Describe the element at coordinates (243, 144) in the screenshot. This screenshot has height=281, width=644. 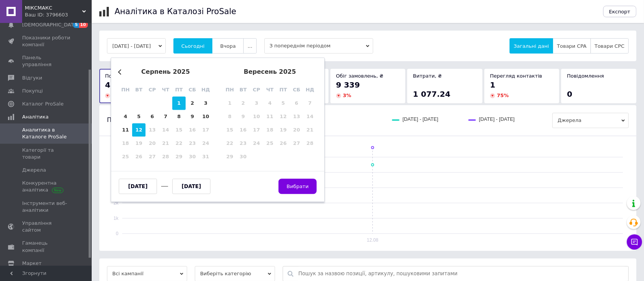
I see `div: Not available вівторок, 23-є вересня 2025 р.` at that location.